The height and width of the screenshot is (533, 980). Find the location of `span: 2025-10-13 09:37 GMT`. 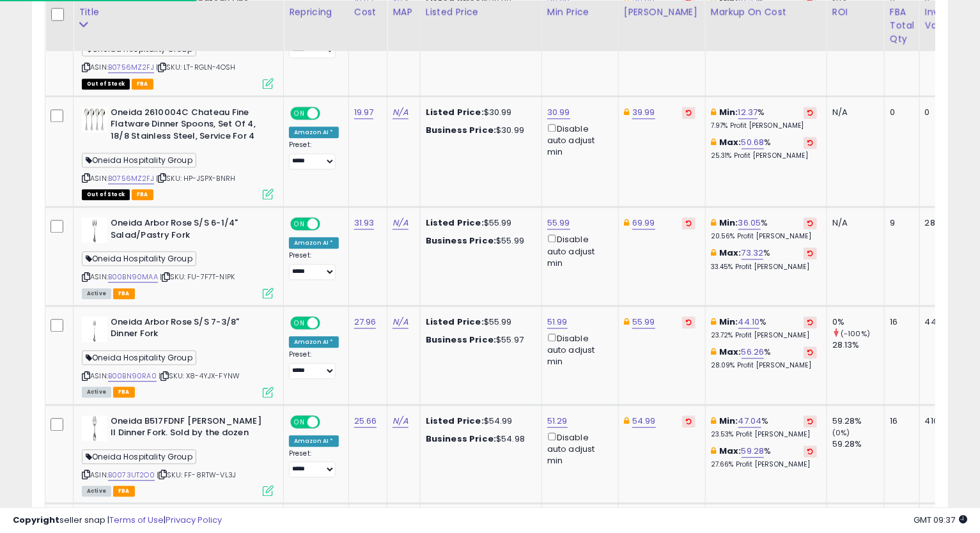

span: 2025-10-13 09:37 GMT is located at coordinates (940, 520).